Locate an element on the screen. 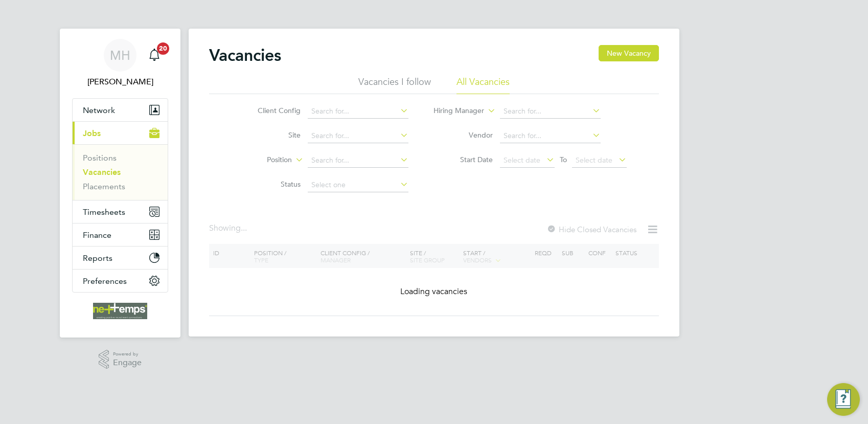 The height and width of the screenshot is (424, 868). a: Vacancies is located at coordinates (102, 172).